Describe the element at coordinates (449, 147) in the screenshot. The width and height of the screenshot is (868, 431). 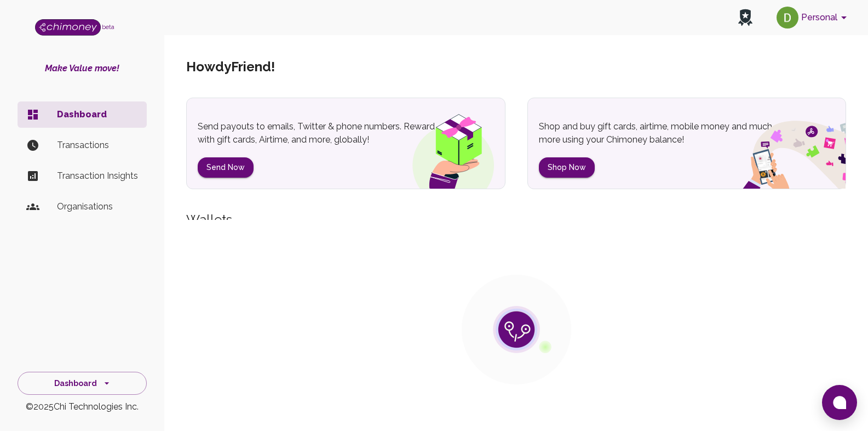
I see `img: gift box` at that location.